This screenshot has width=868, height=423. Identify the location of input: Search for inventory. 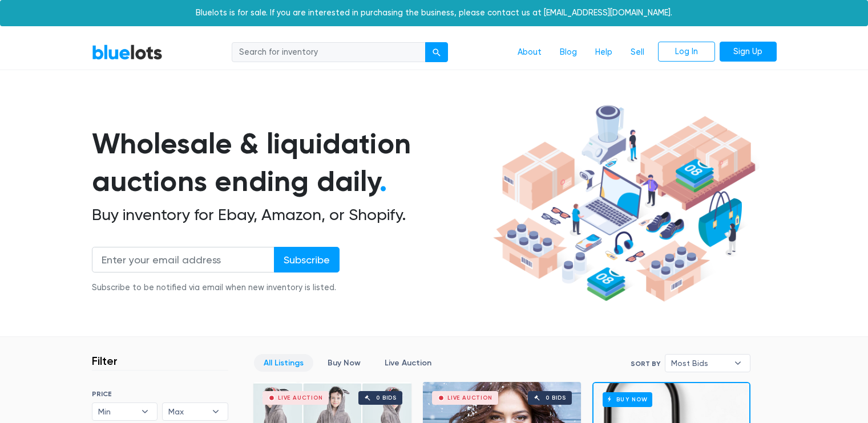
(329, 52).